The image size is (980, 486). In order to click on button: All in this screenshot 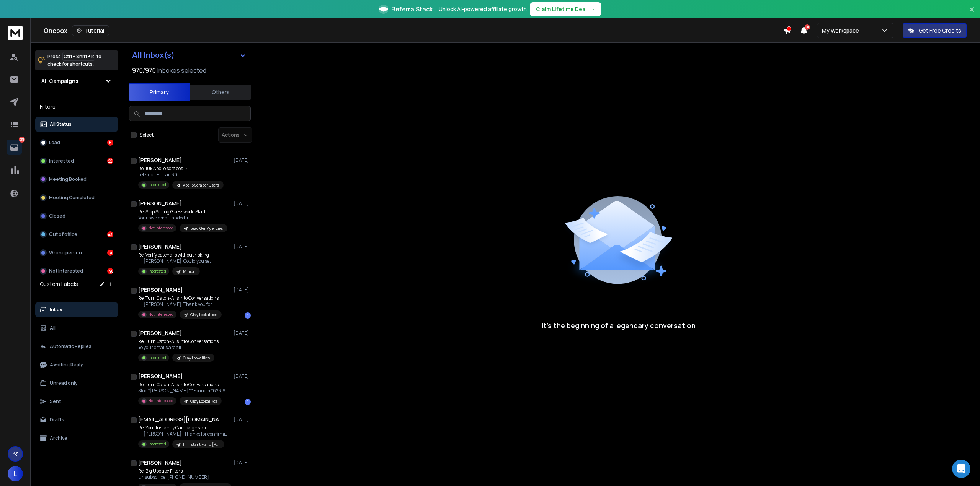, I will do `click(77, 328)`.